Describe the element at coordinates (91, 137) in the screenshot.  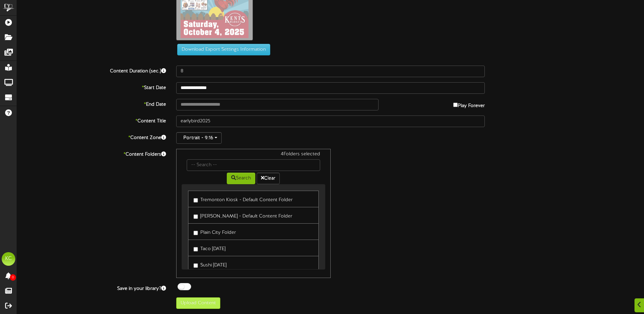
I see `label: Content Zone` at that location.